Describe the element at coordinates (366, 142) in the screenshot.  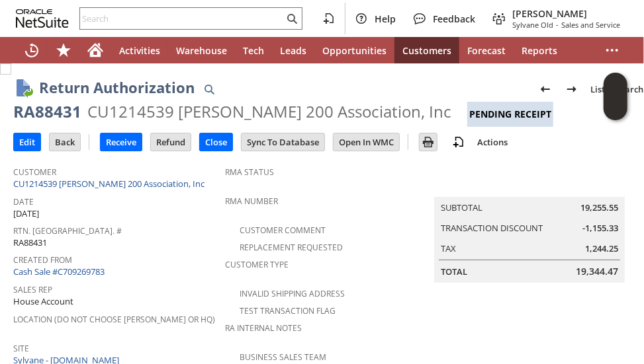
I see `input: Open In WMC` at that location.